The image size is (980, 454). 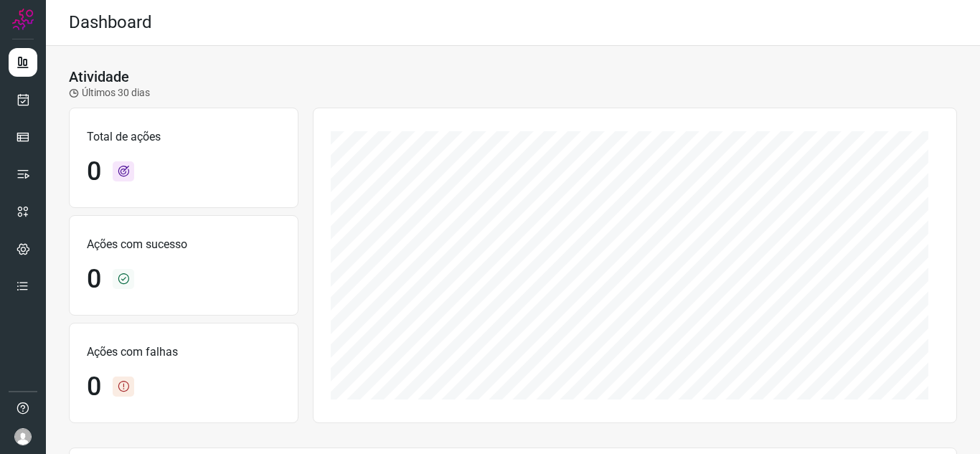 I want to click on img: avatar-user-boy.jpg, so click(x=23, y=437).